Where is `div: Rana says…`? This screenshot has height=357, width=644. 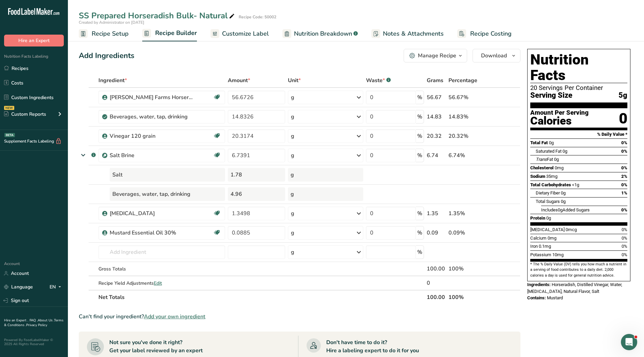 div: Rana says… is located at coordinates (68, 79).